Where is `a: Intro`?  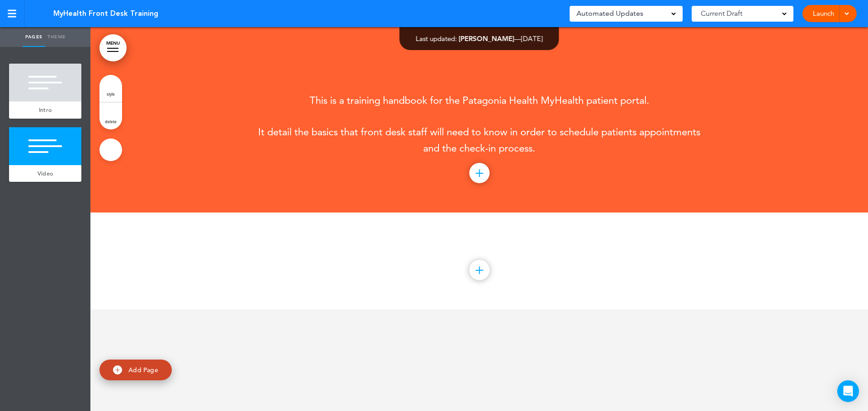 a: Intro is located at coordinates (45, 110).